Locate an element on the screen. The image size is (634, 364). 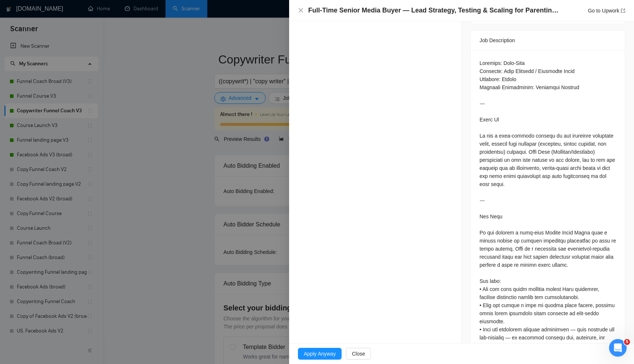
span: Apply Anyway is located at coordinates (319, 354).